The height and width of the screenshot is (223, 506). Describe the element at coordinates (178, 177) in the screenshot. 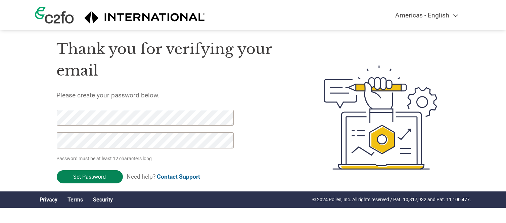

I see `a: Contact Support` at that location.